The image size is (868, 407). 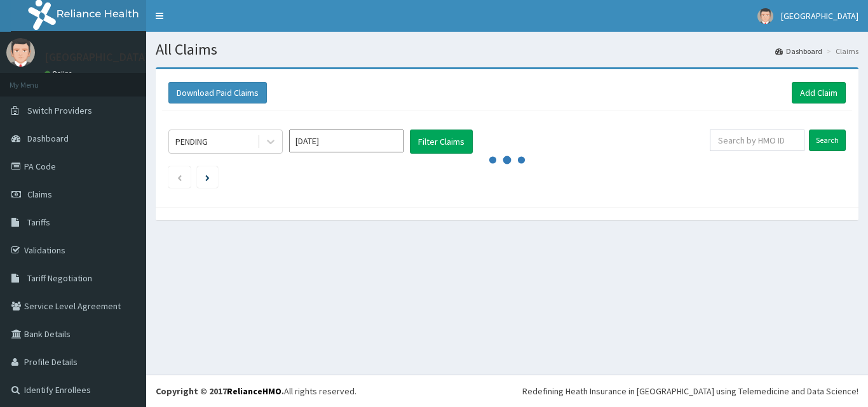 I want to click on a: Next page, so click(x=207, y=177).